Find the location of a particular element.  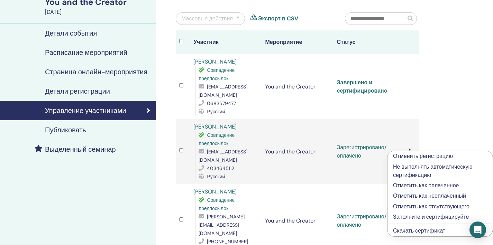

h4: Выделенный семинар is located at coordinates (80, 149).